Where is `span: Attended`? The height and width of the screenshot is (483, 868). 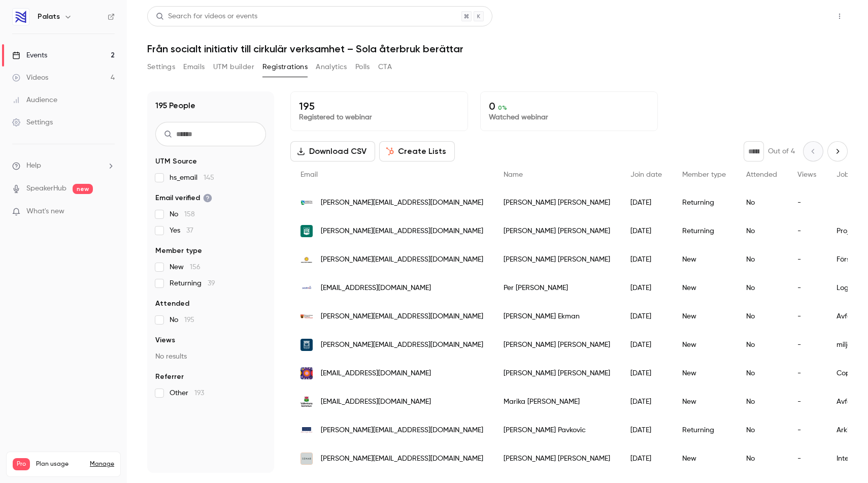
span: Attended is located at coordinates (762, 175).